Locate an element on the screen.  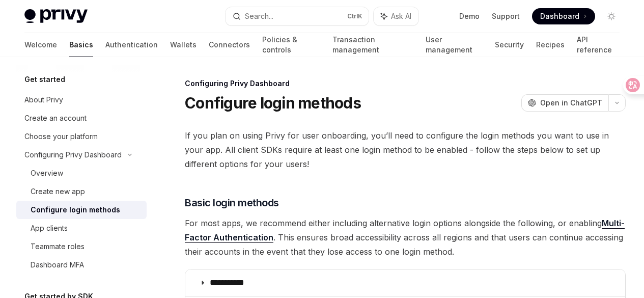
a: Dashboard is located at coordinates (563, 16).